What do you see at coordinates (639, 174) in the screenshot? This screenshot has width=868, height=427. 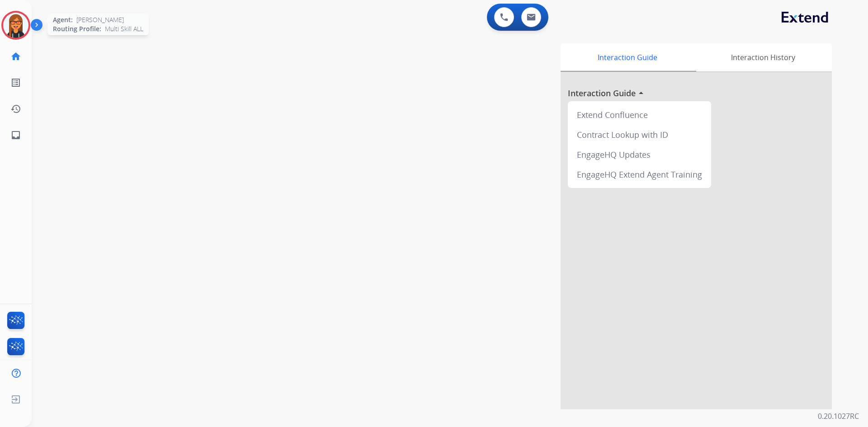 I see `div: EngageHQ Extend Agent Training` at bounding box center [639, 174].